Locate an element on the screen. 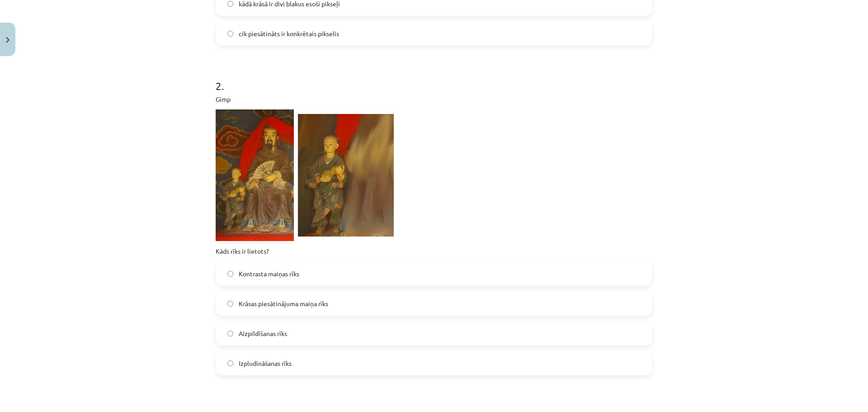 The width and height of the screenshot is (868, 412). input: Aizpildīšanas rīks is located at coordinates (230, 333).